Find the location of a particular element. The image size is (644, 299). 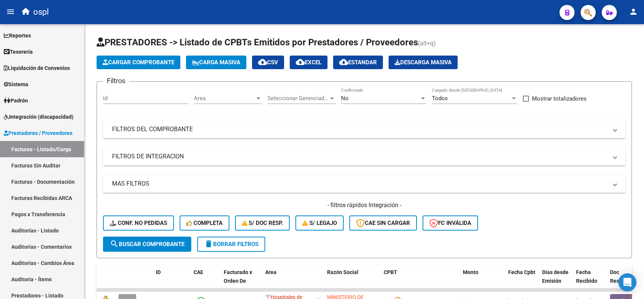

button: Borrar Filtros is located at coordinates (232, 244).